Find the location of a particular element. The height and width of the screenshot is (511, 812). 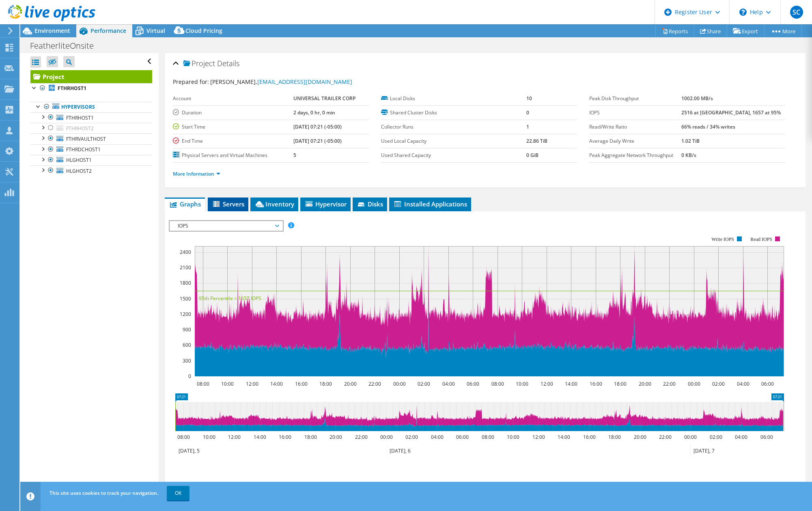

b: UNIVERSAL TRAILER CORP is located at coordinates (324, 98).